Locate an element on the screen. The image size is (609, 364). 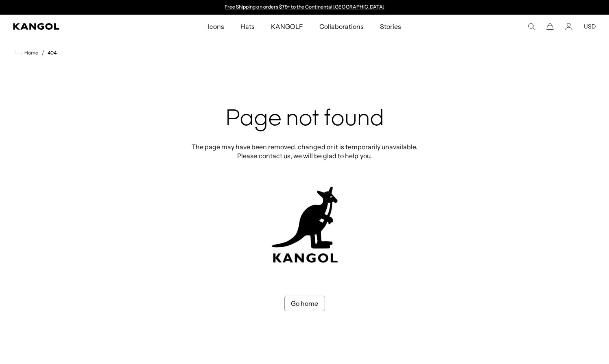
summary: Search here is located at coordinates (532, 27).